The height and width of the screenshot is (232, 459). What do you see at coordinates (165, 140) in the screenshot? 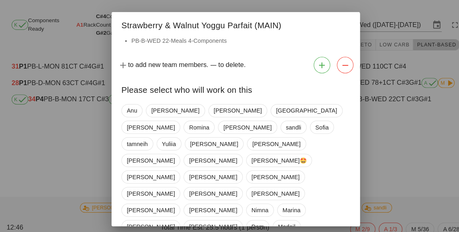
I see `span: Yuliia` at bounding box center [165, 140].